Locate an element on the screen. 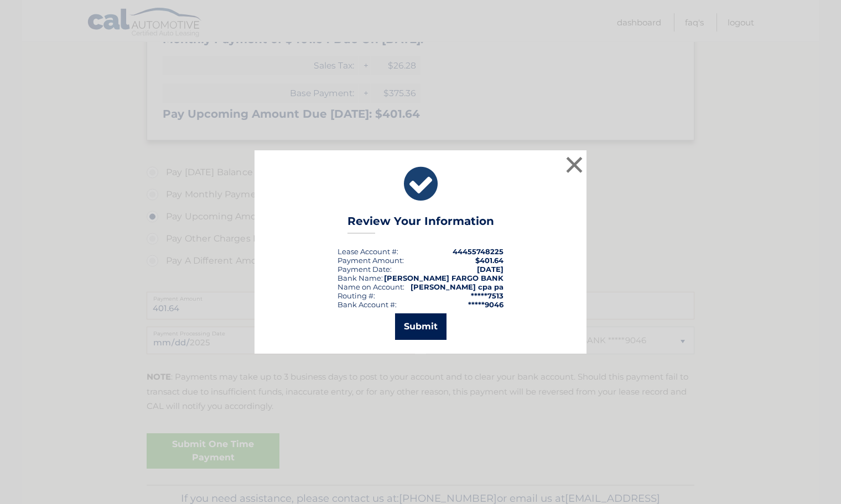 The height and width of the screenshot is (504, 841). div: Bank Account #: is located at coordinates (367, 305).